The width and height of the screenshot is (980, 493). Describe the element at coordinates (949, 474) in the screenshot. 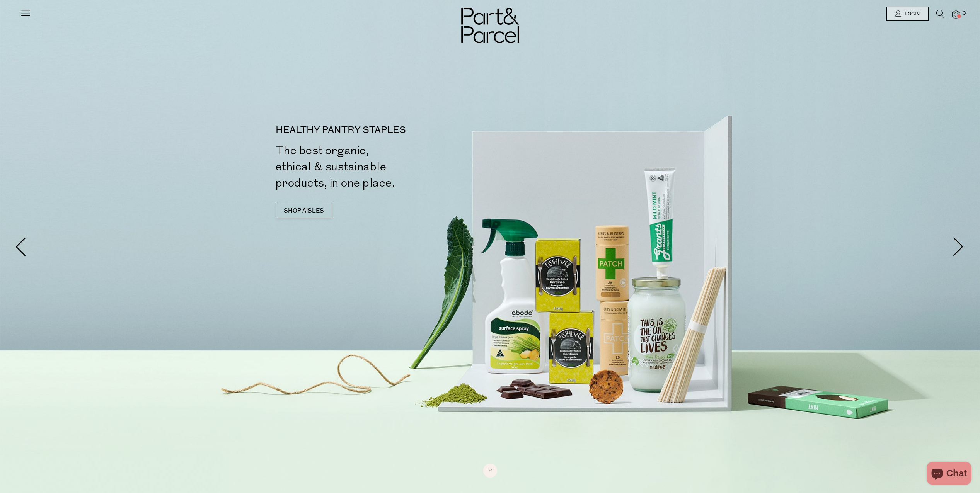

I see `inbox-online-store-chat: Shopify online store chat` at that location.